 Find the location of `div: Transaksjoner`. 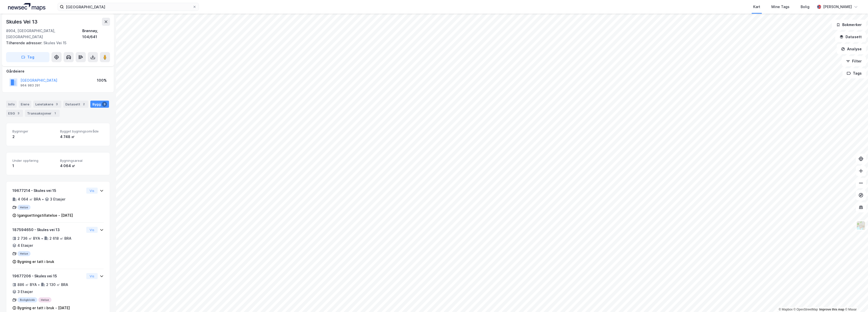

div: Transaksjoner is located at coordinates (42, 113).